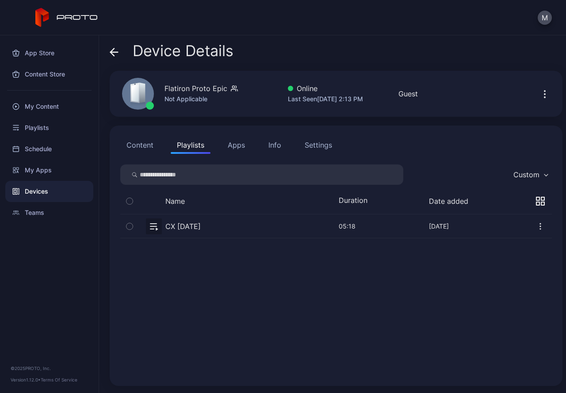  Describe the element at coordinates (236, 145) in the screenshot. I see `button: Apps` at that location.